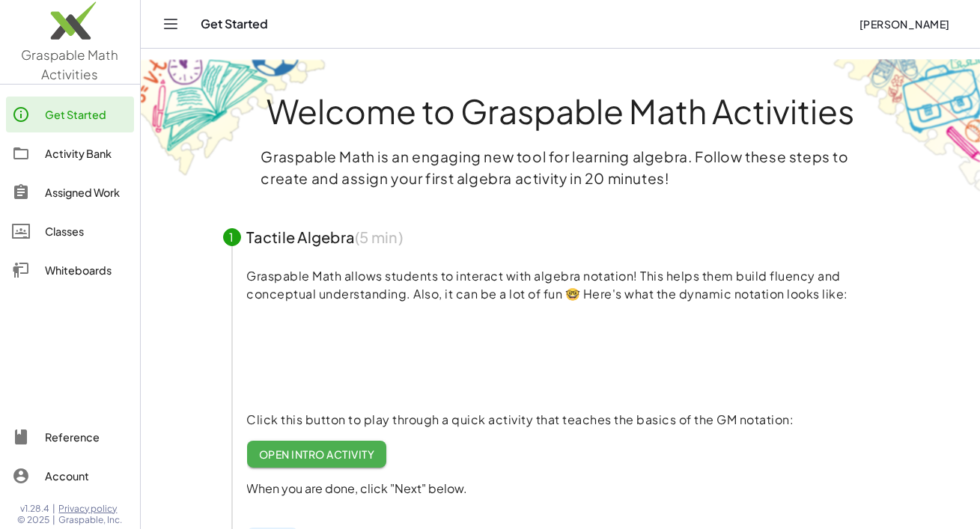 This screenshot has width=980, height=529. What do you see at coordinates (317, 454) in the screenshot?
I see `a: Open Intro Activity` at bounding box center [317, 454].